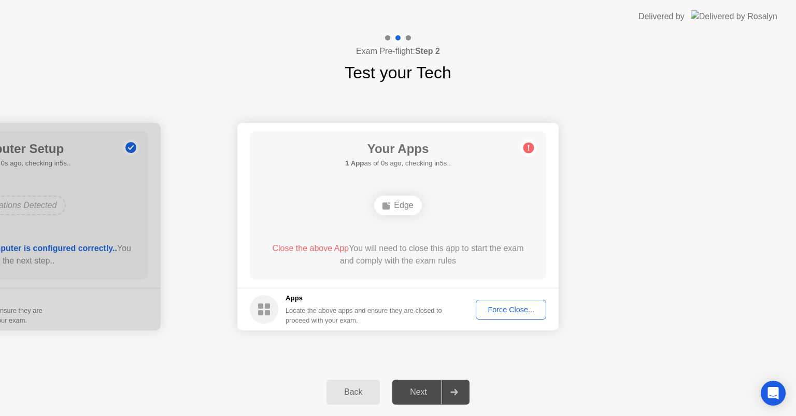 The height and width of the screenshot is (416, 796). I want to click on button: Force Close..., so click(511, 309).